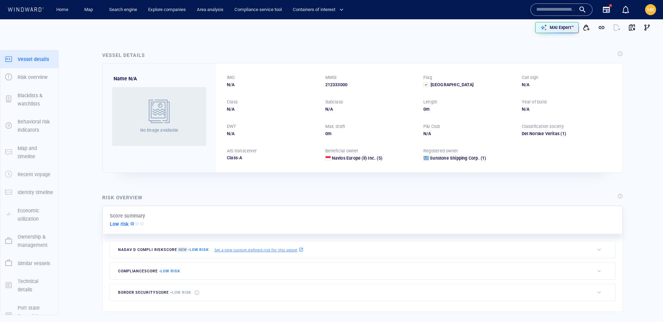  Describe the element at coordinates (29, 241) in the screenshot. I see `button: Ownership & management` at that location.